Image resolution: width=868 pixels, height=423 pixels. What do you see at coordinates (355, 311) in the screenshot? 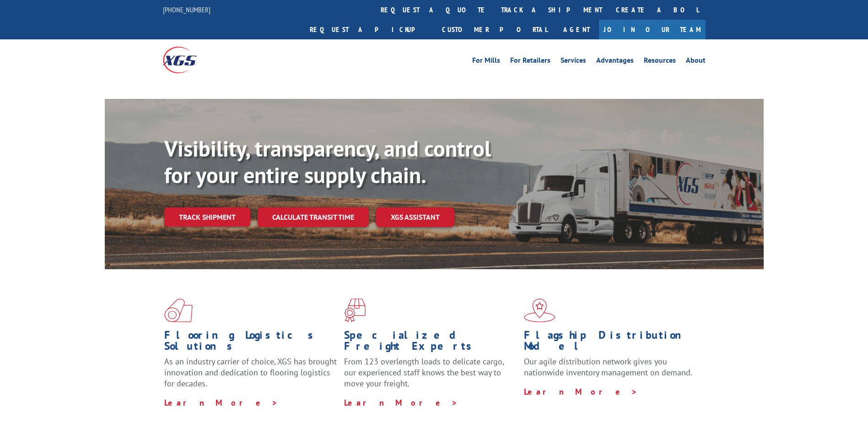
I see `img: xgs-icon-focused-on-flooring-red` at bounding box center [355, 311].